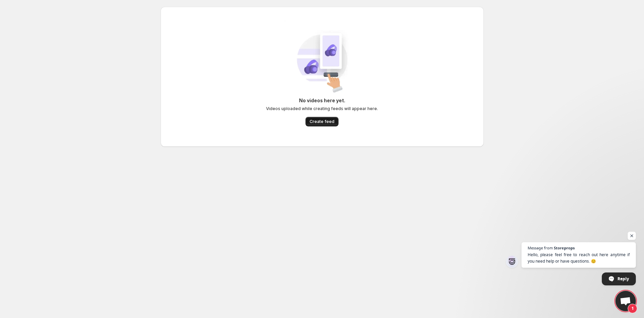 This screenshot has width=644, height=318. What do you see at coordinates (322, 122) in the screenshot?
I see `button: Create feed` at bounding box center [322, 122].